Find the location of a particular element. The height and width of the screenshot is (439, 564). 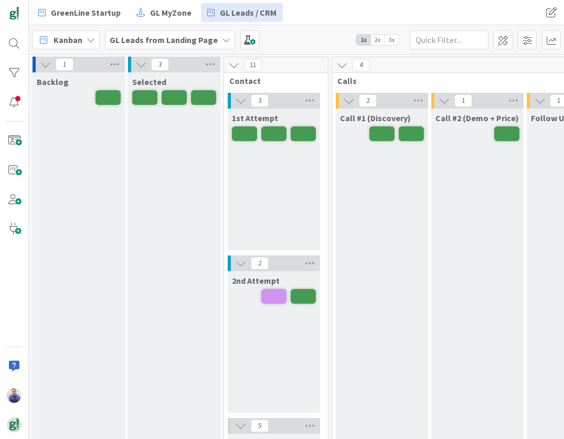

b: GL Leads from Landing Page is located at coordinates (164, 40).